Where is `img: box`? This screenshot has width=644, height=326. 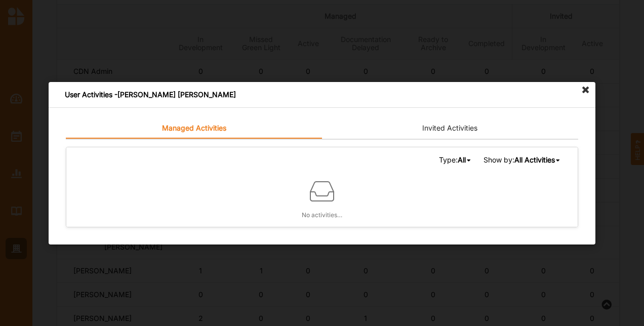 img: box is located at coordinates (322, 191).